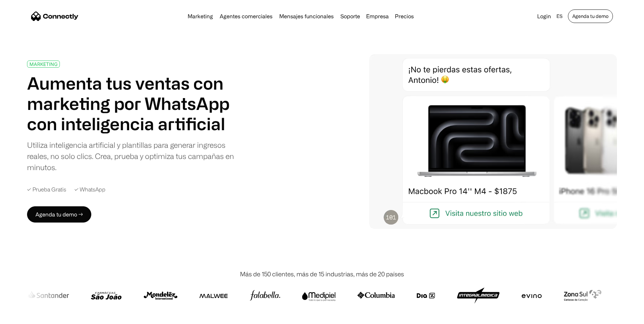 The image size is (644, 324). What do you see at coordinates (200, 16) in the screenshot?
I see `a: Marketing` at bounding box center [200, 16].